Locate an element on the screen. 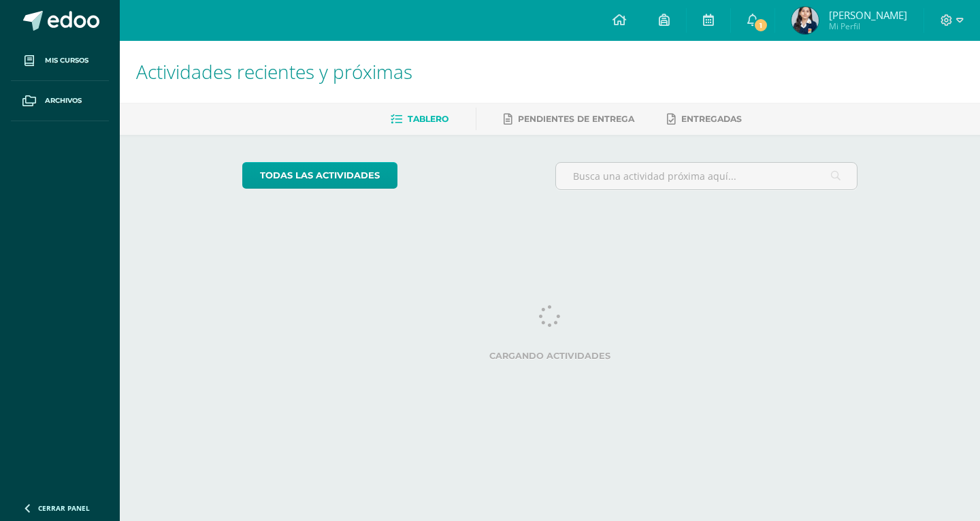 The height and width of the screenshot is (521, 980). input: Busca una actividad próxima aquí... is located at coordinates (707, 175).